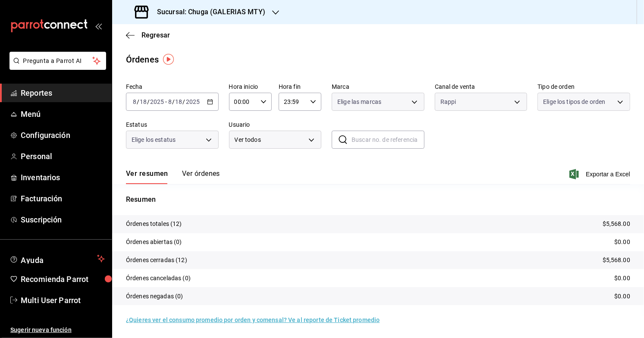 Image resolution: width=644 pixels, height=338 pixels. What do you see at coordinates (584, 87) in the screenshot?
I see `label: Tipo de orden` at bounding box center [584, 87].